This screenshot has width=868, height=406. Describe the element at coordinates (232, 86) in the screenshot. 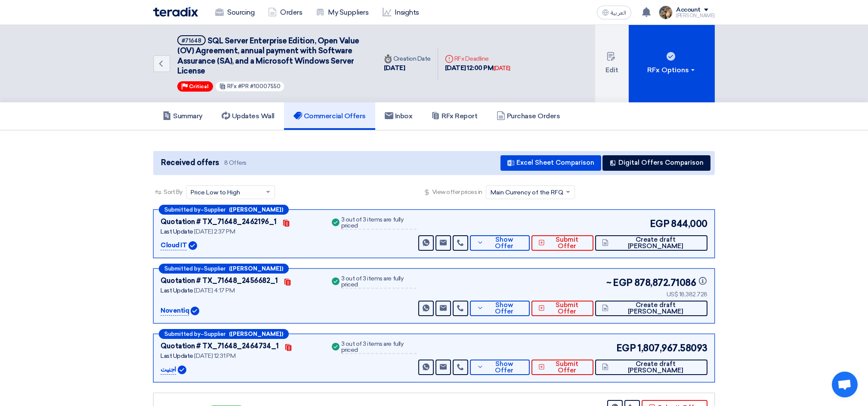

I see `span: RFx` at that location.